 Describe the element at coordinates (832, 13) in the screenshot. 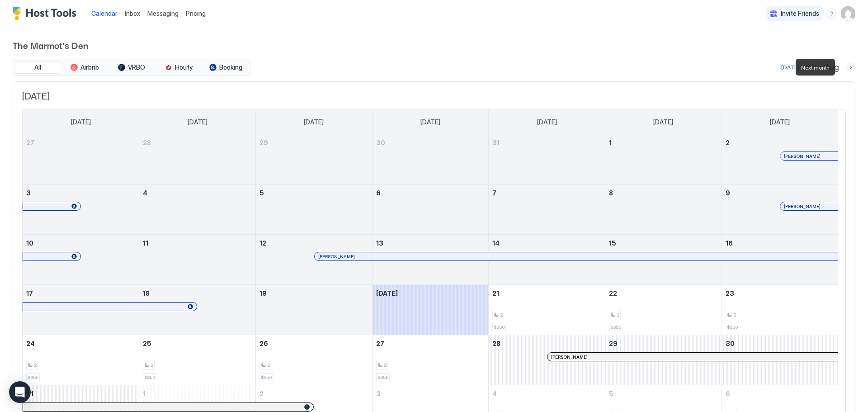

I see `div: menu` at that location.